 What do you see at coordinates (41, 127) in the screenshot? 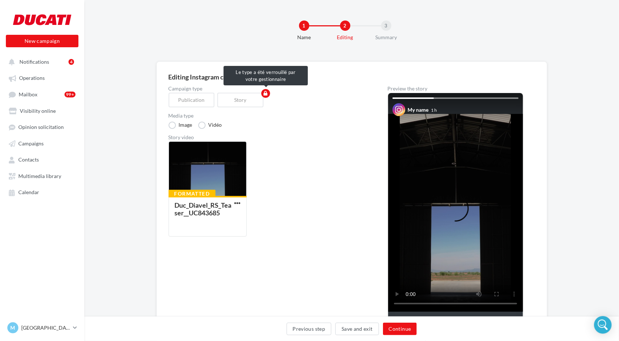
I see `span: Opinion solicitation` at bounding box center [41, 127].